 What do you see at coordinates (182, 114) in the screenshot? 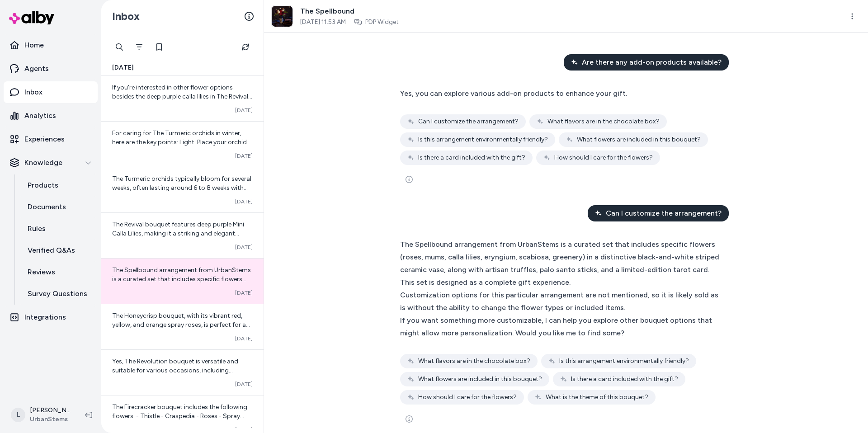
I see `span: If you're interested in other flower options besides the deep purple calla lilies in The Revival ...` at bounding box center [182, 114].